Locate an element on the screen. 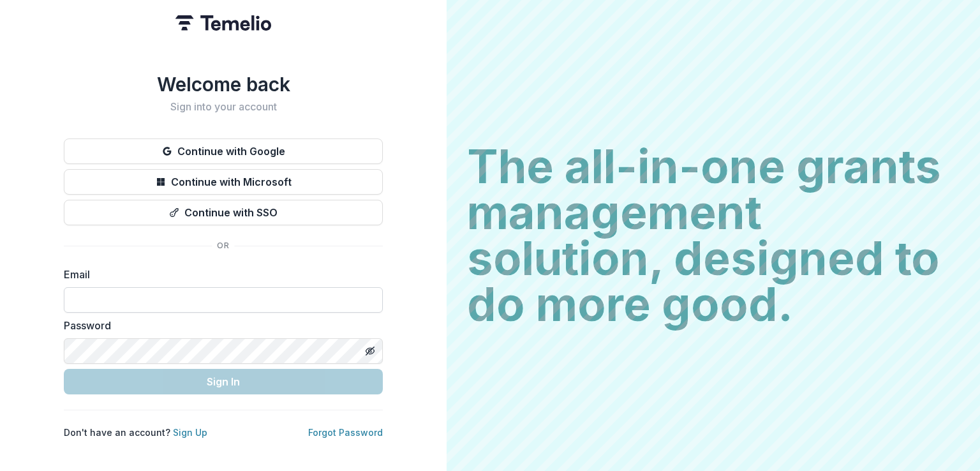 The height and width of the screenshot is (471, 980). h2: Sign into your account is located at coordinates (224, 107).